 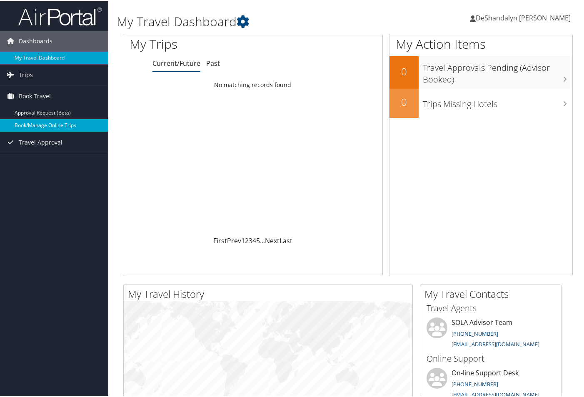 What do you see at coordinates (270, 293) in the screenshot?
I see `h2: My Travel History` at bounding box center [270, 293].